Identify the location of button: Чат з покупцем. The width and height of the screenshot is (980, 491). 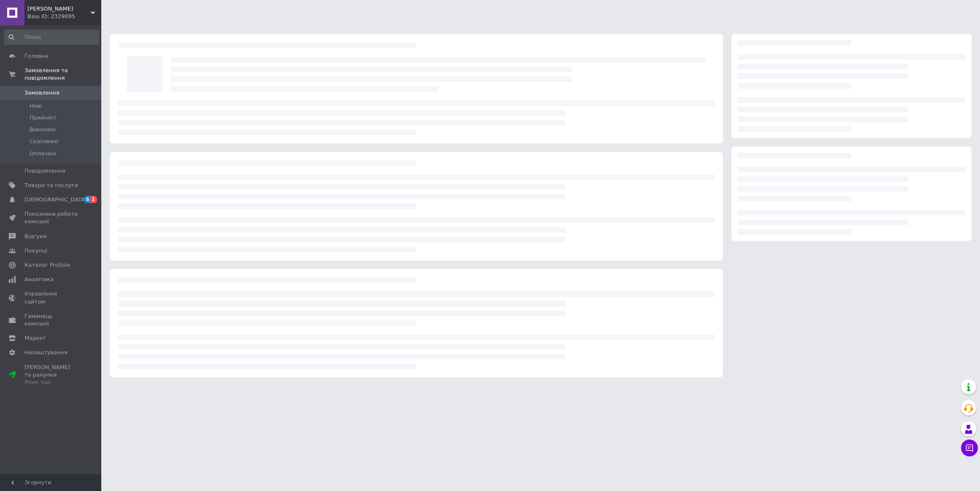
(969, 449).